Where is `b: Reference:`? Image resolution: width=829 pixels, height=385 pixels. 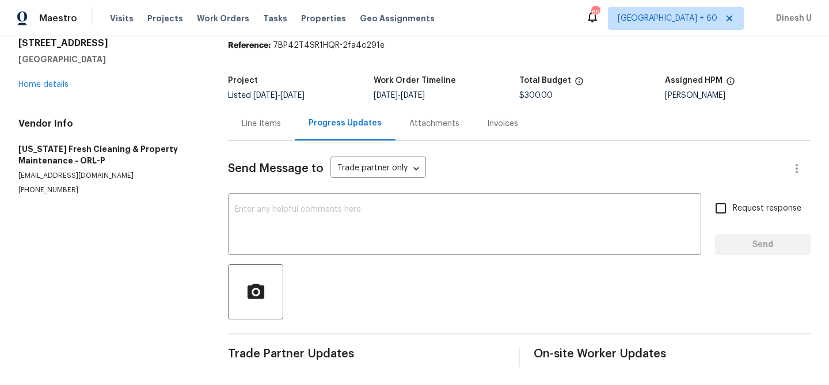 b: Reference: is located at coordinates (249, 45).